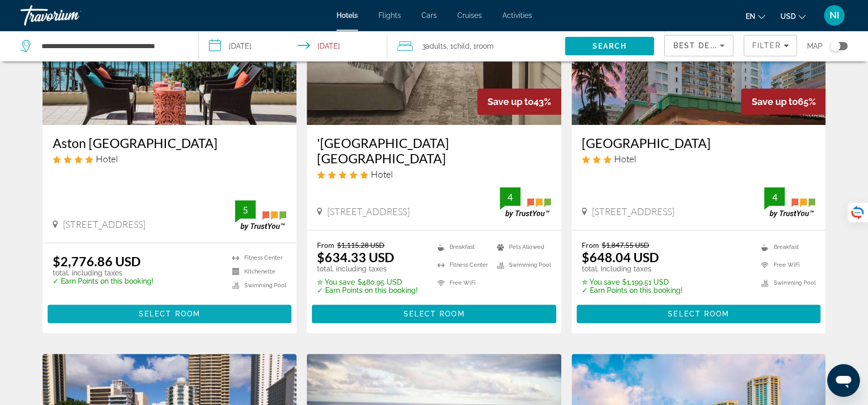  I want to click on button: Toggle map, so click(834, 46).